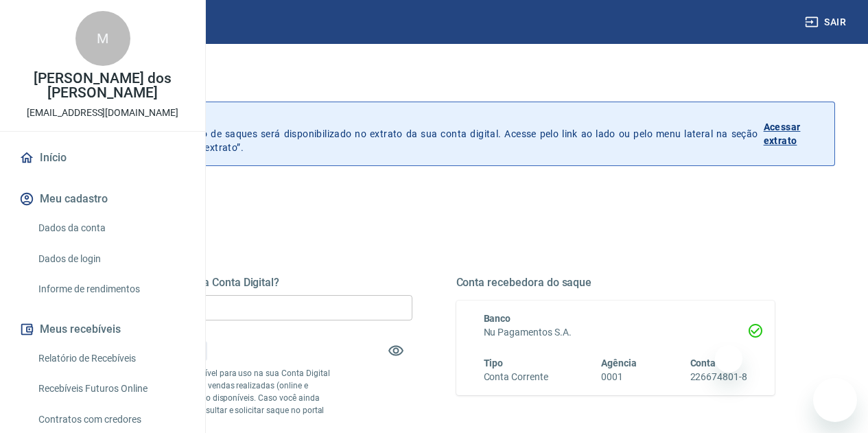 Image resolution: width=868 pixels, height=433 pixels. I want to click on div: M, so click(103, 38).